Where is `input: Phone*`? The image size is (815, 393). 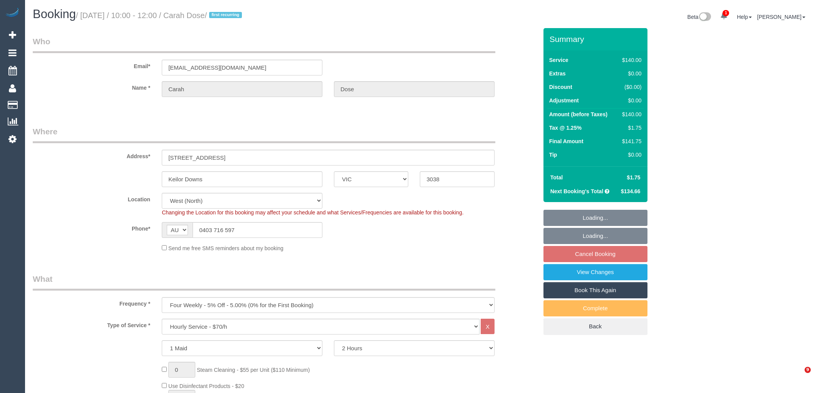 input: Phone* is located at coordinates (257, 230).